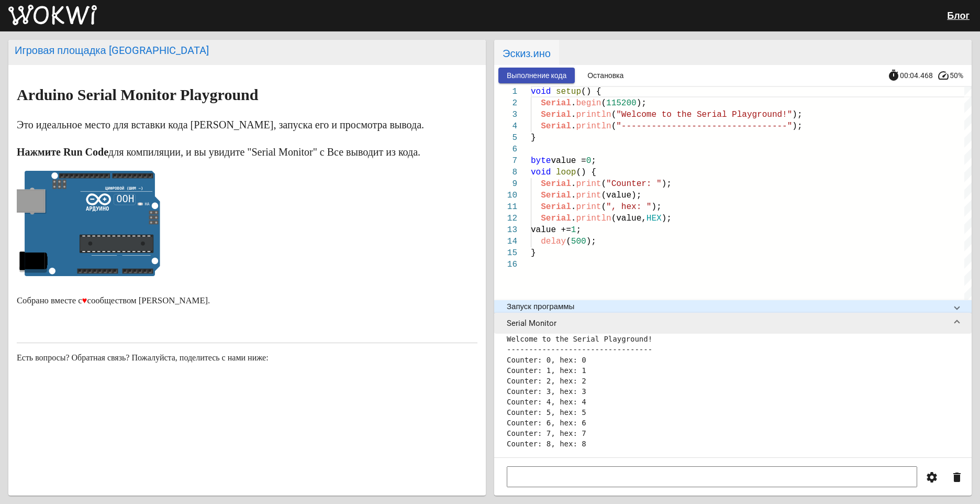 Image resolution: width=980 pixels, height=504 pixels. I want to click on div: 6, so click(506, 149).